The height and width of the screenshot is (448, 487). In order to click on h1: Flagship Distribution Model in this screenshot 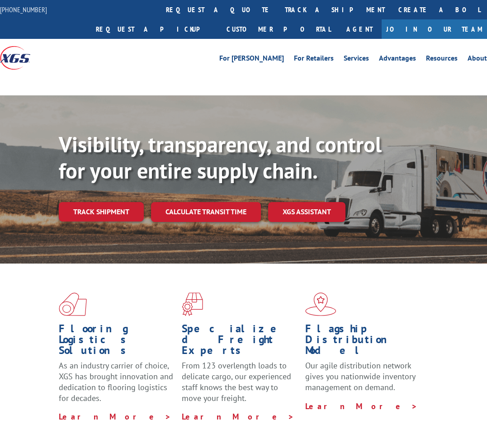, I will do `click(363, 342)`.